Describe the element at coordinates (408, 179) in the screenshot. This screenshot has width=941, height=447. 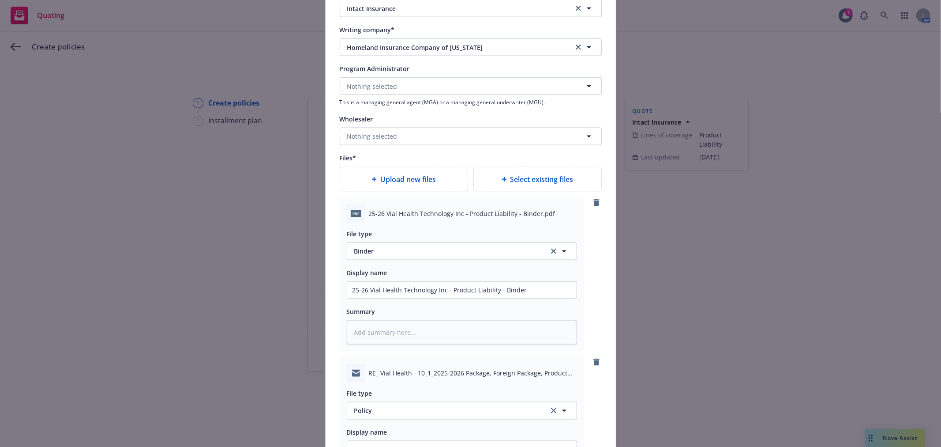
I see `span: Upload new files` at that location.